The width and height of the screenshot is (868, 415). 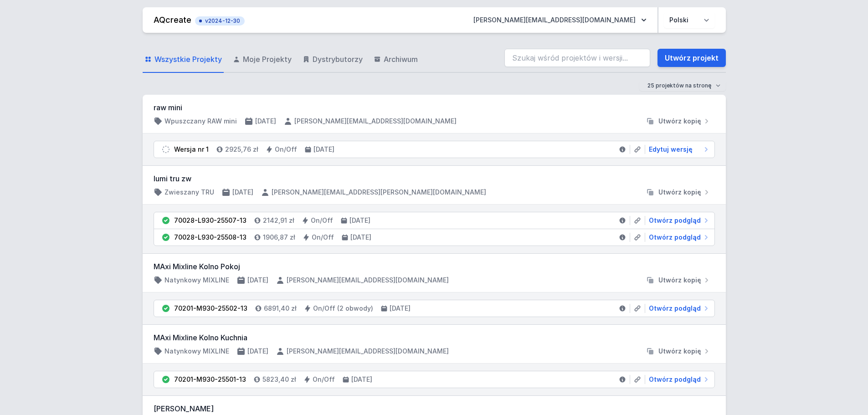 What do you see at coordinates (210, 221) in the screenshot?
I see `div: 70028-L930-25507-13` at bounding box center [210, 221].